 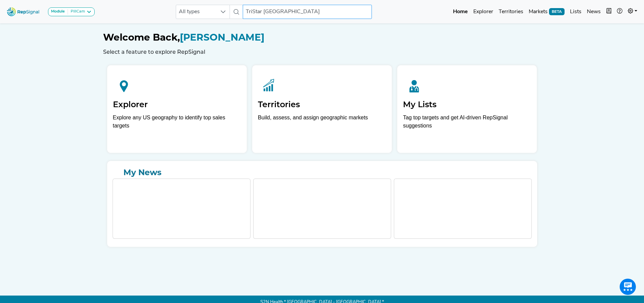 What do you see at coordinates (483, 12) in the screenshot?
I see `a: Explorer` at bounding box center [483, 12].